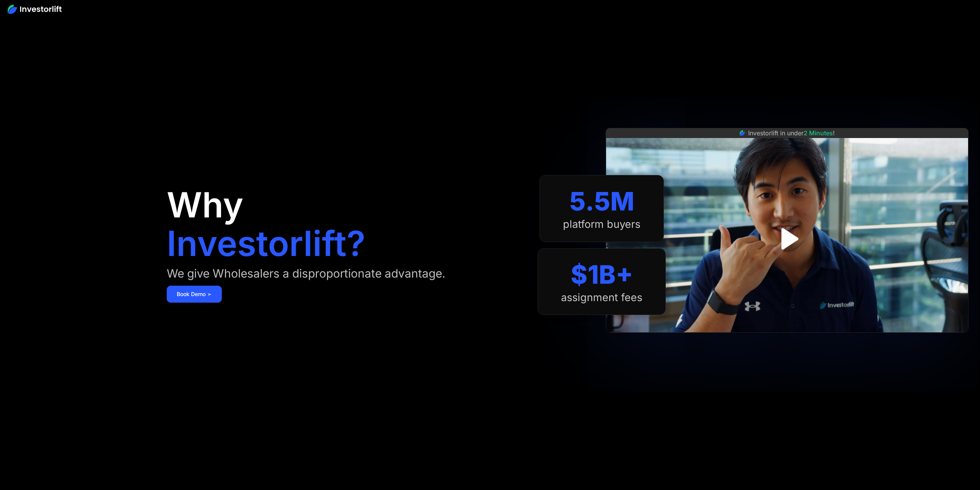 This screenshot has height=490, width=980. I want to click on a: Book Demo ➢, so click(194, 294).